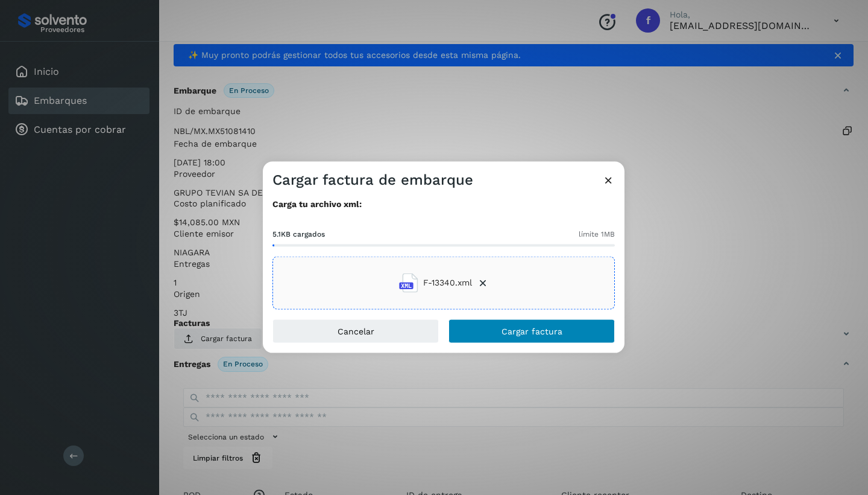 This screenshot has height=495, width=868. Describe the element at coordinates (447, 282) in the screenshot. I see `span: F-13340.xml` at that location.